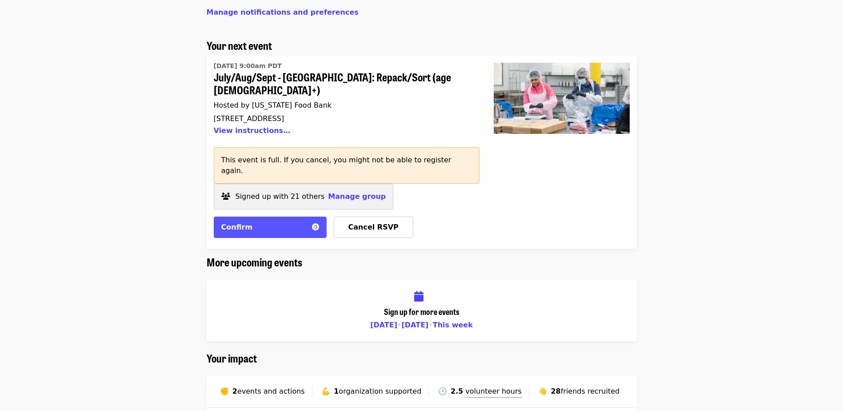 Image resolution: width=843 pixels, height=411 pixels. I want to click on span: More upcoming events, so click(254, 261).